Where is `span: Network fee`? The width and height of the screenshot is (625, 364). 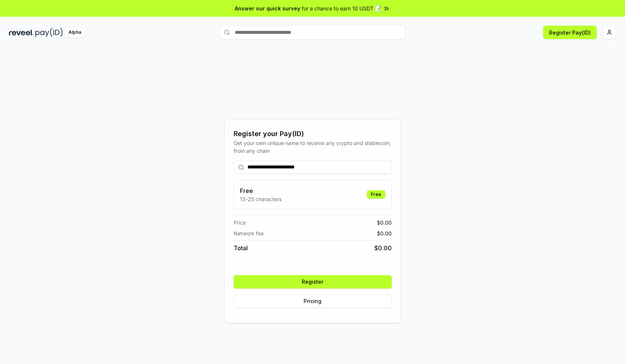
span: Network fee is located at coordinates (249, 233).